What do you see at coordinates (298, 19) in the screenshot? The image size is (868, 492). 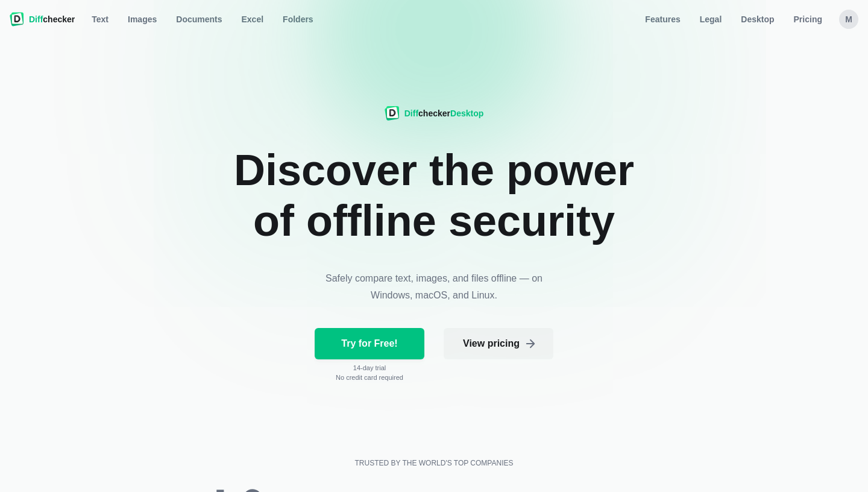 I see `button: Folders` at bounding box center [298, 19].